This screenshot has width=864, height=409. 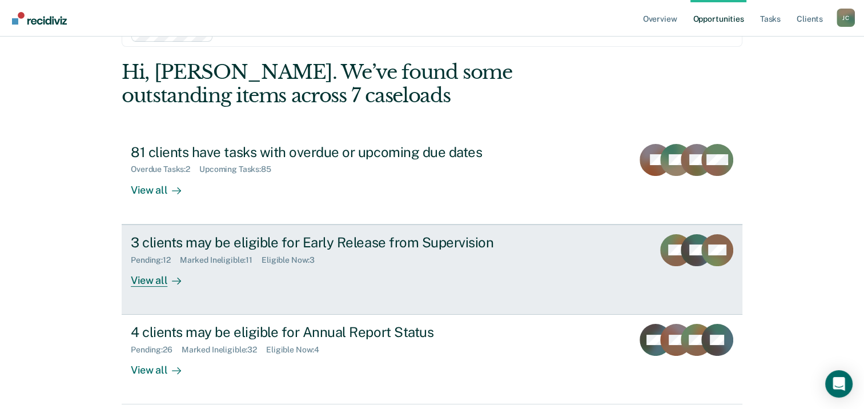 I want to click on div: Marked Ineligible : 11, so click(x=220, y=260).